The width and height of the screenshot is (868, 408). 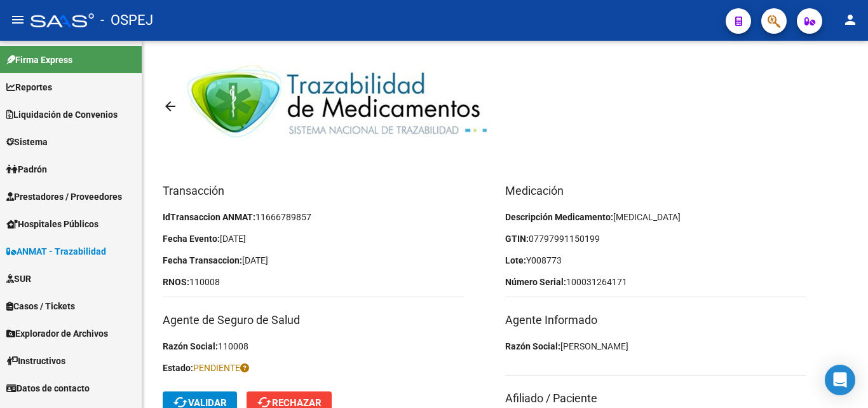 What do you see at coordinates (313, 238) in the screenshot?
I see `p: Fecha Evento:` at bounding box center [313, 238].